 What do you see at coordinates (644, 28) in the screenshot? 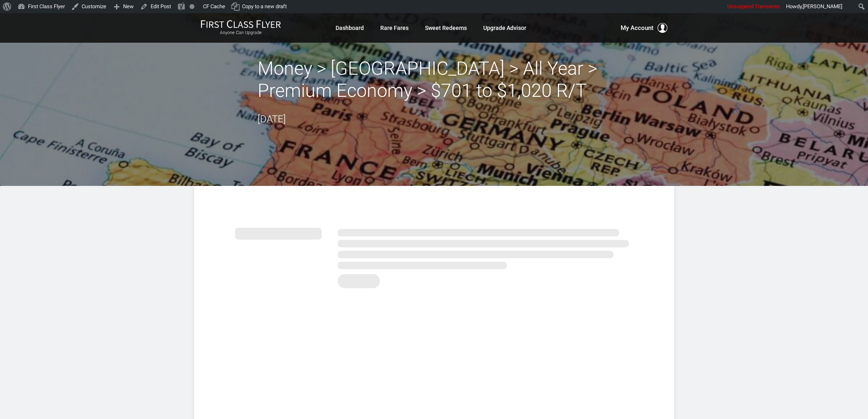
I see `button: My Account` at bounding box center [644, 28].